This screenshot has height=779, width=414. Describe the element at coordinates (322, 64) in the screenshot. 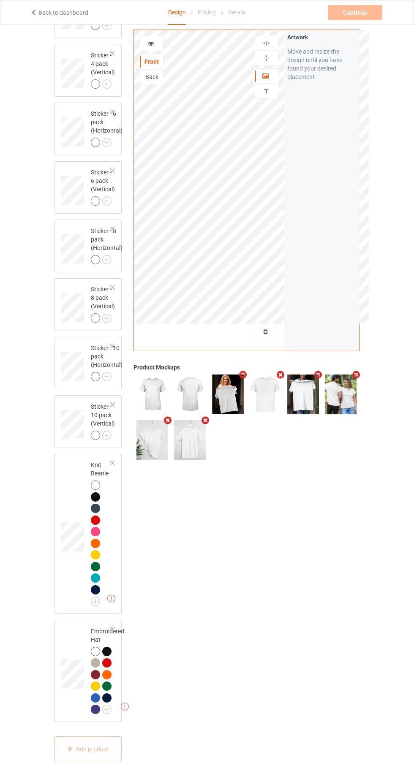

I see `div: Move and resize the design until you have found your desired placement` at that location.